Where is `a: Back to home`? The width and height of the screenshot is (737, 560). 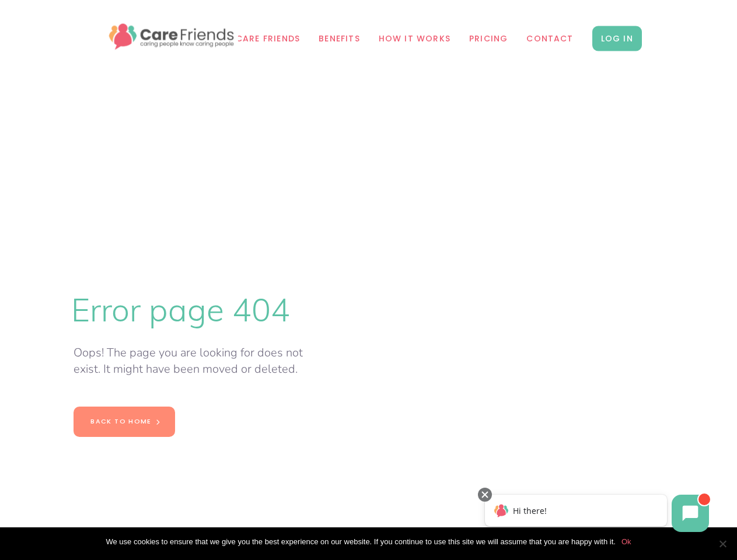
a: Back to home is located at coordinates (124, 421).